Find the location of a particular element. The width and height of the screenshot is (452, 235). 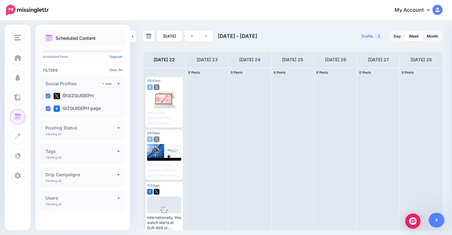

a: Month is located at coordinates (433, 36).